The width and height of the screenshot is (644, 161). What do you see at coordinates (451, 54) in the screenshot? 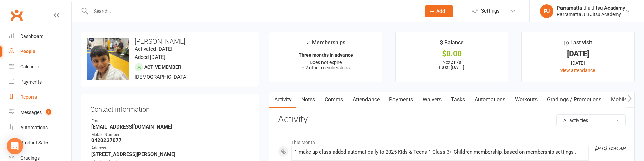
I see `div: $0.00` at bounding box center [451, 54].